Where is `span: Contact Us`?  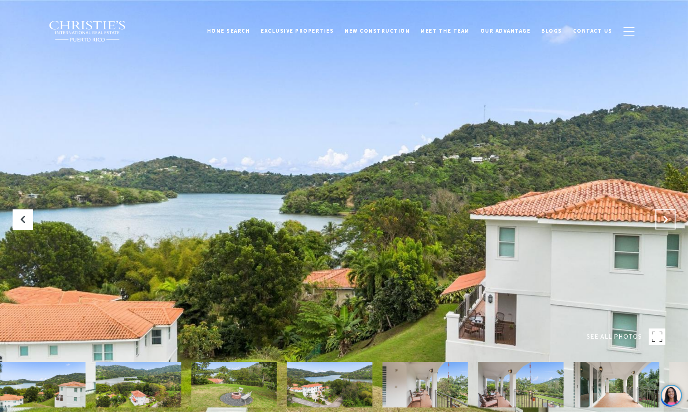 span: Contact Us is located at coordinates (593, 31).